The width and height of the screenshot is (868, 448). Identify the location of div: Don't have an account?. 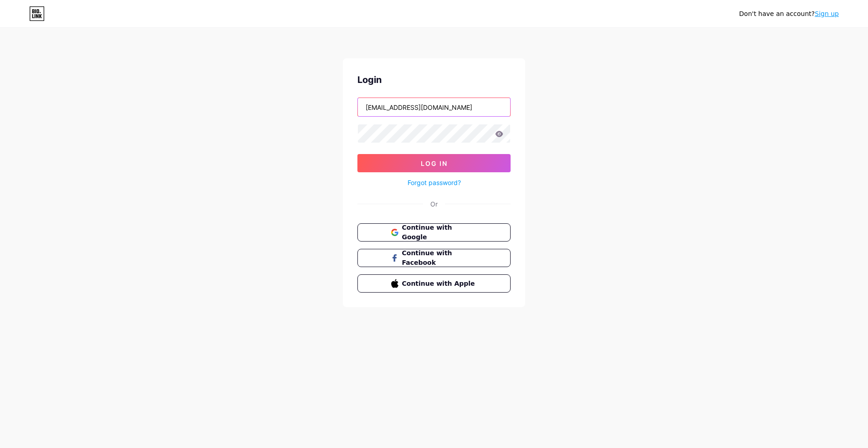
(789, 14).